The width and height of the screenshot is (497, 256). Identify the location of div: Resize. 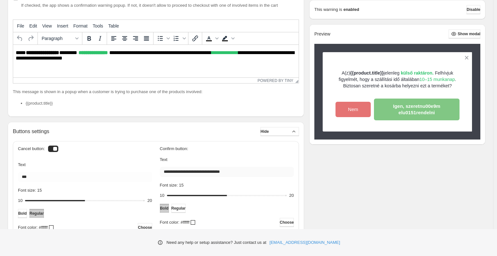
(296, 80).